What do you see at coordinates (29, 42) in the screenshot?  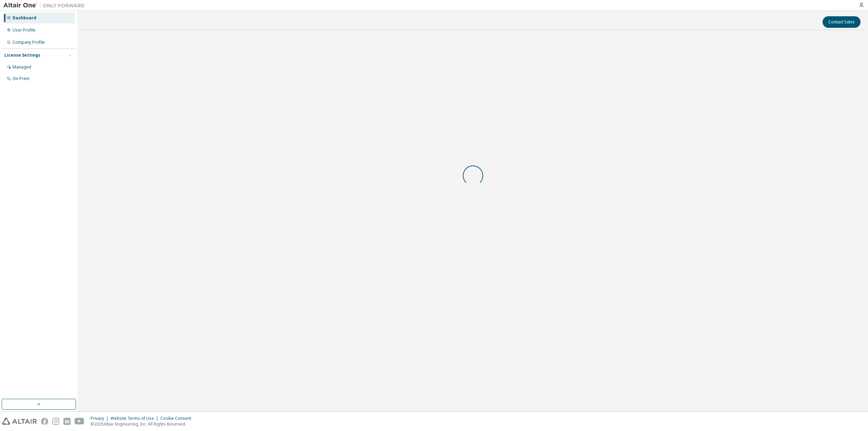 I see `div: Company Profile` at bounding box center [29, 42].